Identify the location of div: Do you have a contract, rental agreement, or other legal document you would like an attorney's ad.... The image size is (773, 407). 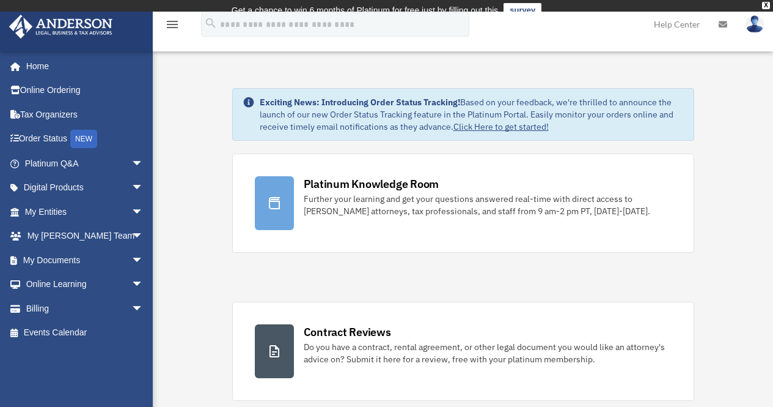
(488, 353).